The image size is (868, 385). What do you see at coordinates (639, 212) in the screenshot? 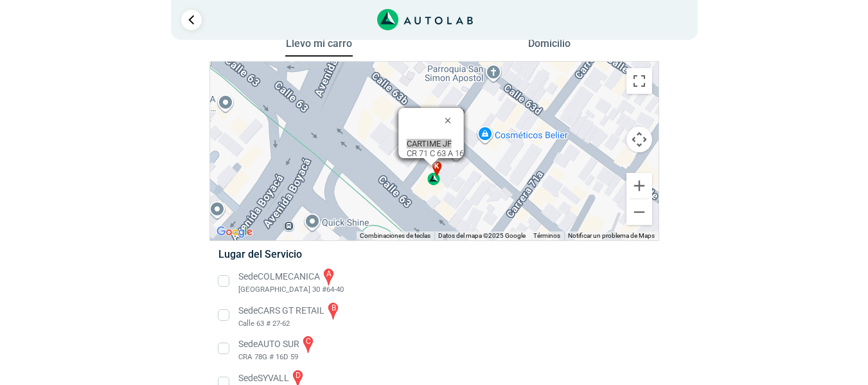
I see `button: Reducir` at bounding box center [639, 212].